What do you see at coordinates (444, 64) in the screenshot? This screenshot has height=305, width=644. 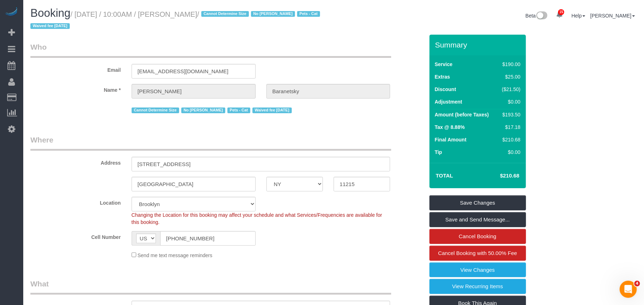 I see `label: Service` at bounding box center [444, 64].